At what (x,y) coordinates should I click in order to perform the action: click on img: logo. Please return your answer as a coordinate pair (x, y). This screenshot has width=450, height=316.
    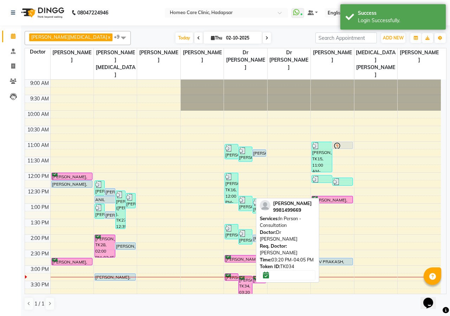
    Looking at the image, I should click on (42, 13).